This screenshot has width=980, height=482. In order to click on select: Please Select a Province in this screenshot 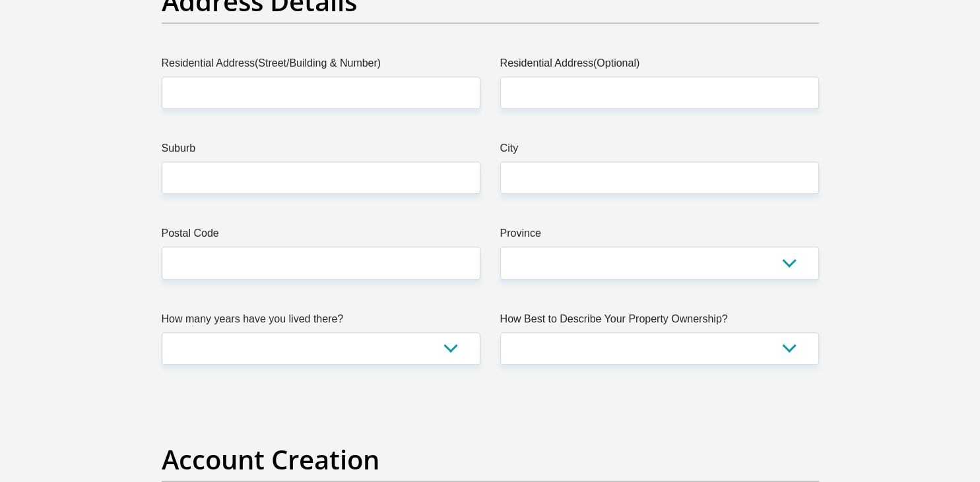, I will do `click(660, 262)`.